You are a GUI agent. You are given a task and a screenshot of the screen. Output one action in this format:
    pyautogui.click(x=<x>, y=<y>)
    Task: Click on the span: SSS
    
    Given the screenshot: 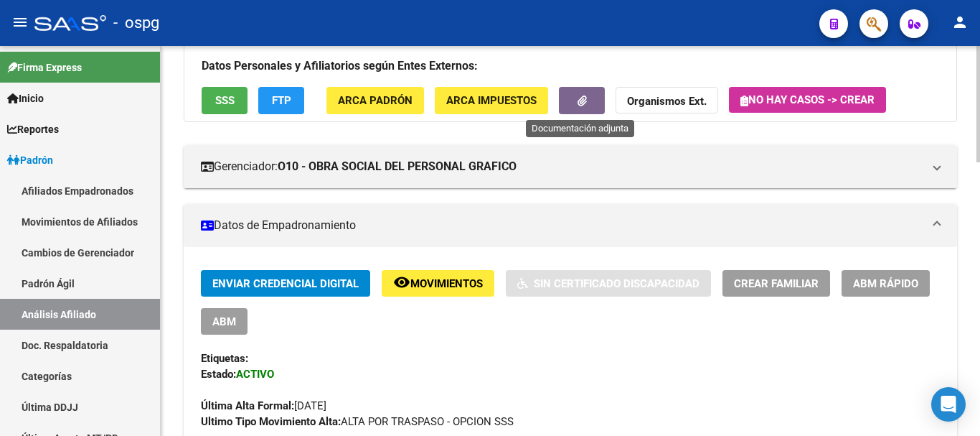 What is the action you would take?
    pyautogui.click(x=224, y=101)
    